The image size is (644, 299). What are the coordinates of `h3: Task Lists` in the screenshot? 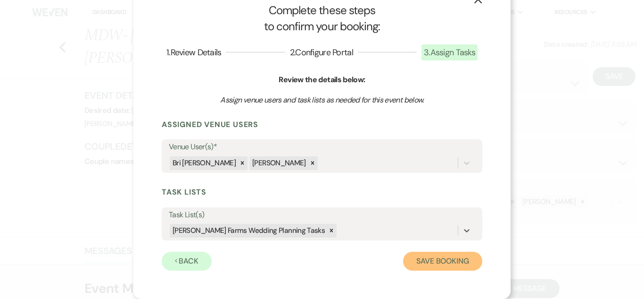 It's located at (322, 192).